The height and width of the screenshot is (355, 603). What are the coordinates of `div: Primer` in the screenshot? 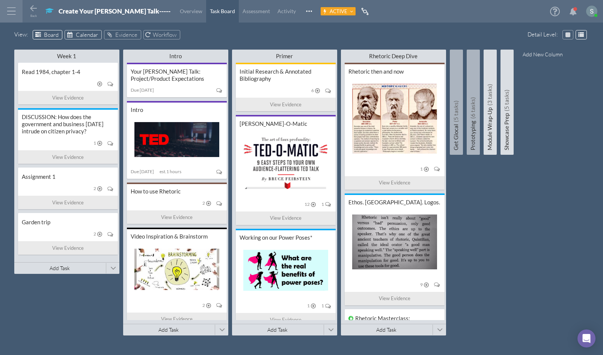 It's located at (284, 56).